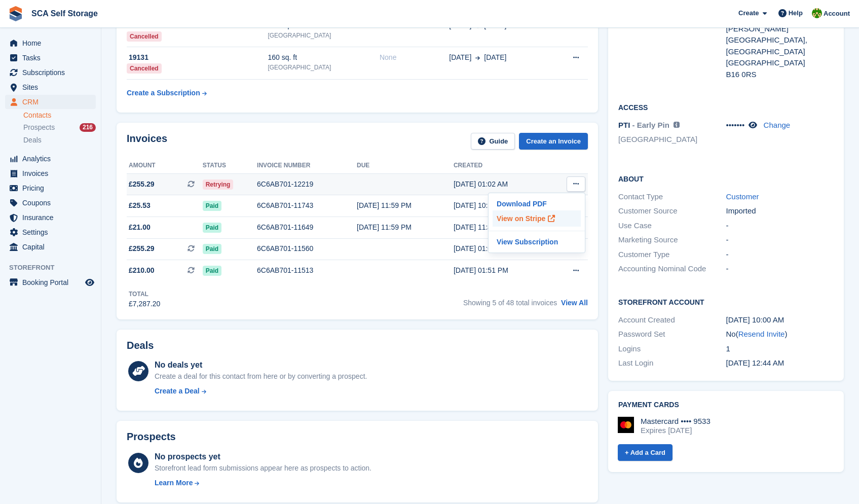  I want to click on p: View on Stripe, so click(537, 218).